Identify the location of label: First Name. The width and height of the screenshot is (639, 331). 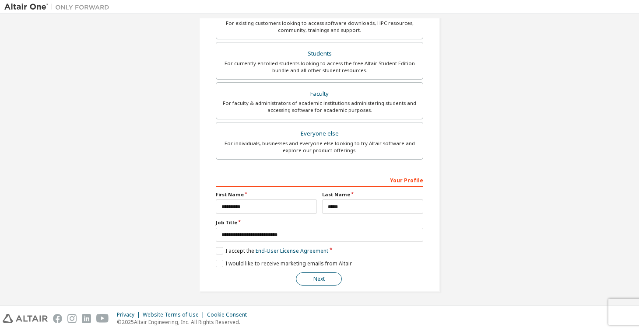
(266, 195).